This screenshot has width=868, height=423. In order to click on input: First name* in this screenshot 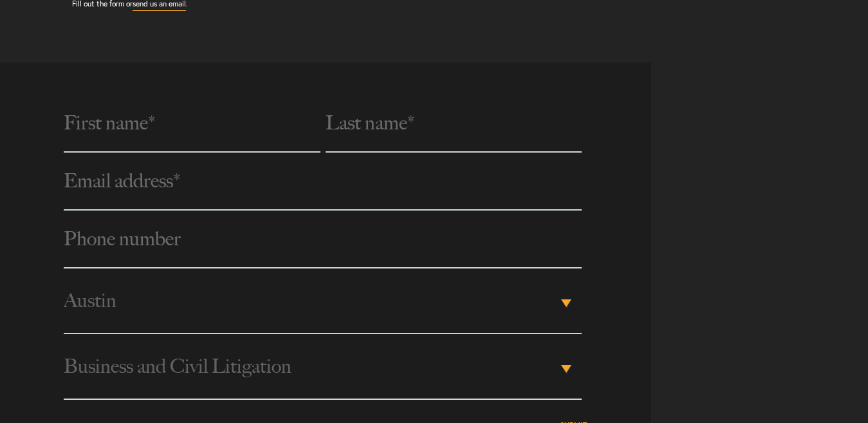, I will do `click(192, 124)`.